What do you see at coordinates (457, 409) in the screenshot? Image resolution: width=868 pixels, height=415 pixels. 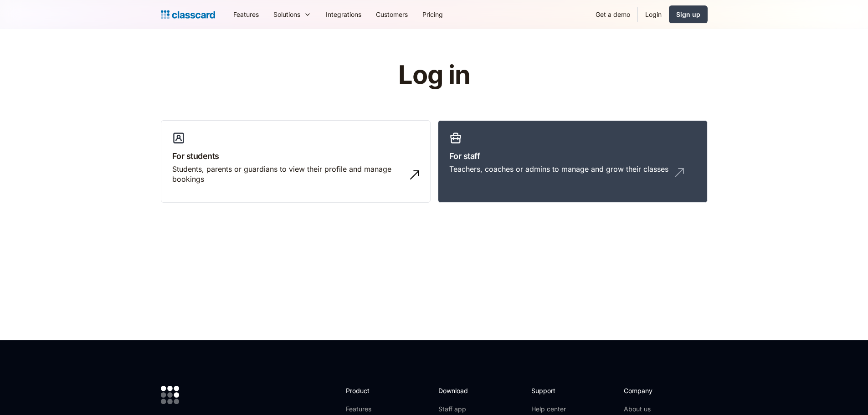 I see `a: Staff app` at bounding box center [457, 409].